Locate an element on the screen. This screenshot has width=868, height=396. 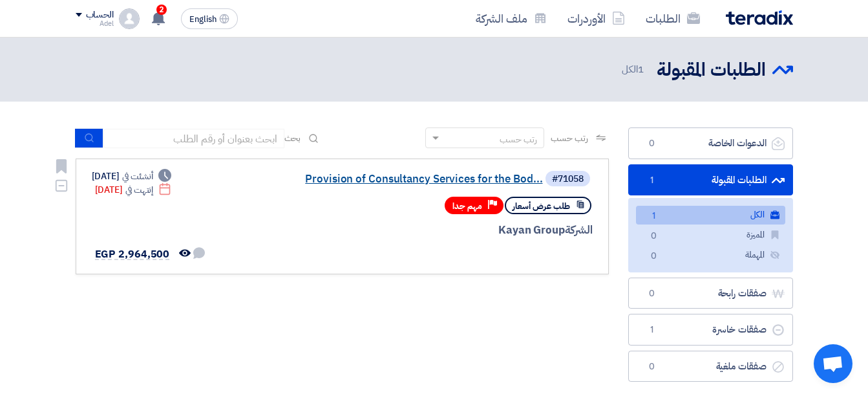
a: الدعوات الخاصة0 is located at coordinates (710, 143).